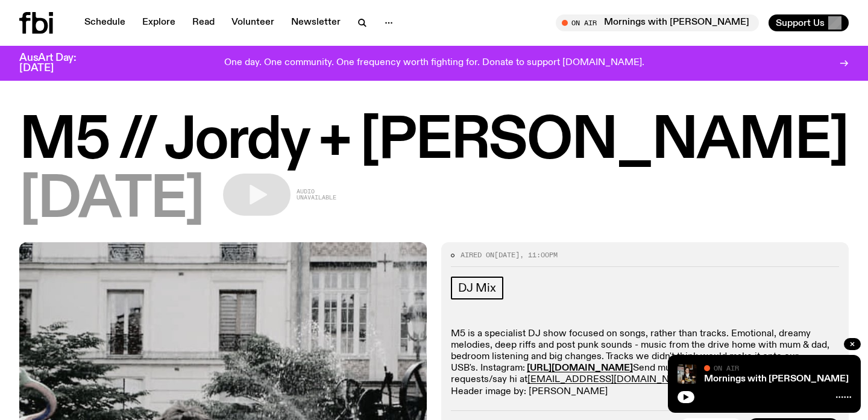 The height and width of the screenshot is (420, 868). I want to click on a: Read, so click(203, 23).